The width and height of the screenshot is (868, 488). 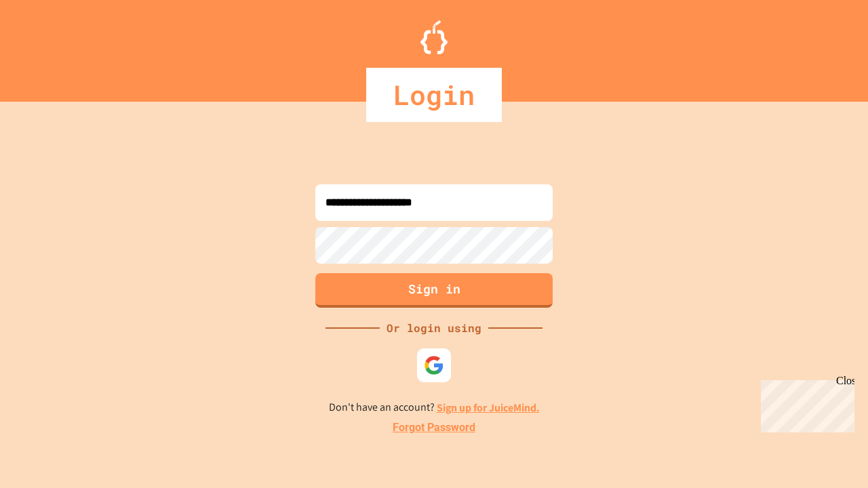 What do you see at coordinates (434, 290) in the screenshot?
I see `button: Sign in` at bounding box center [434, 290].